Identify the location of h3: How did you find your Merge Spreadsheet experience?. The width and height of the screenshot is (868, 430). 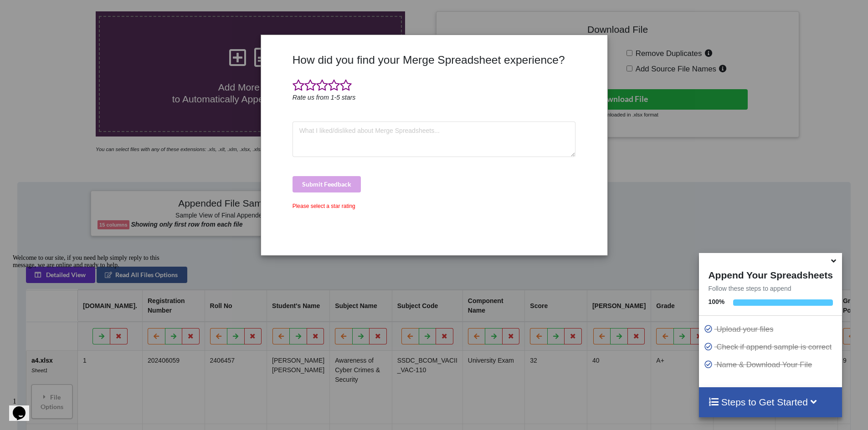
(434, 60).